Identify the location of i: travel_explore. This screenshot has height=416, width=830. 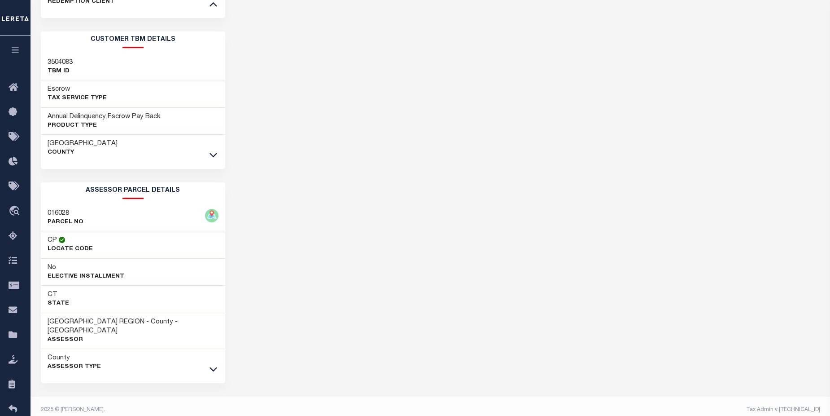
(16, 211).